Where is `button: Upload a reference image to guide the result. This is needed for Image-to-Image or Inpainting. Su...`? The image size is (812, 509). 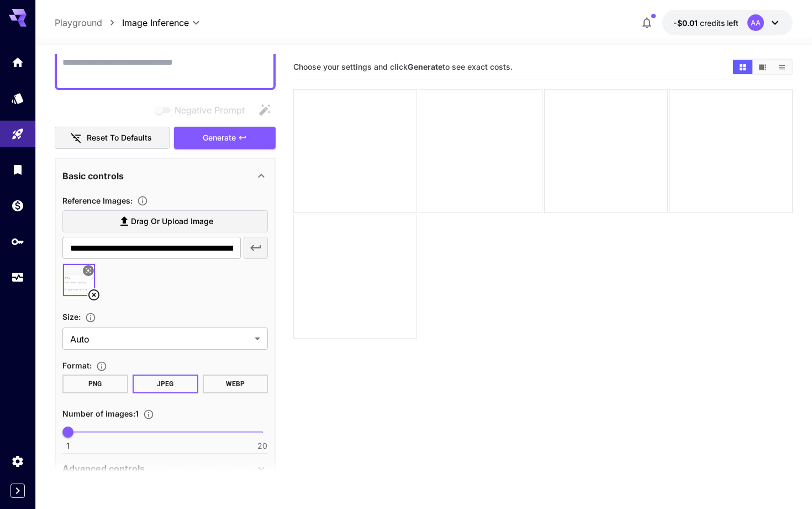 button: Upload a reference image to guide the result. This is needed for Image-to-Image or Inpainting. Su... is located at coordinates (143, 201).